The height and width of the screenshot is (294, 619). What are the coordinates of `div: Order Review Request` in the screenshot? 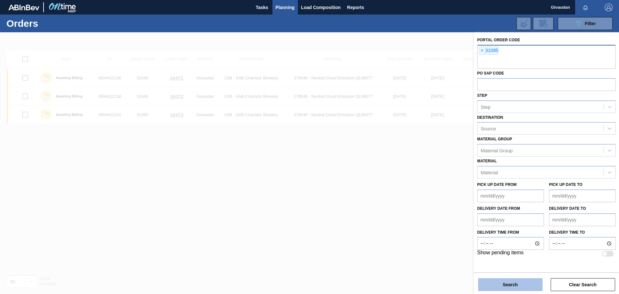 It's located at (543, 24).